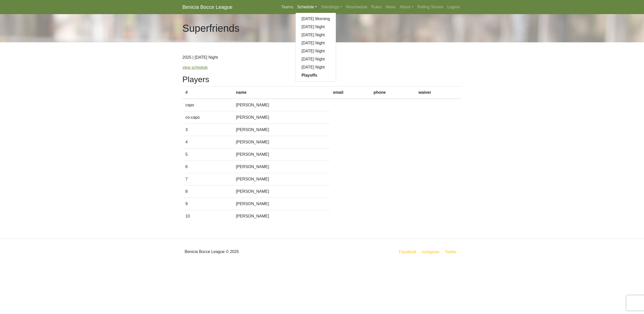 This screenshot has width=644, height=314. What do you see at coordinates (430, 7) in the screenshot?
I see `a: Rolling Stones` at bounding box center [430, 7].